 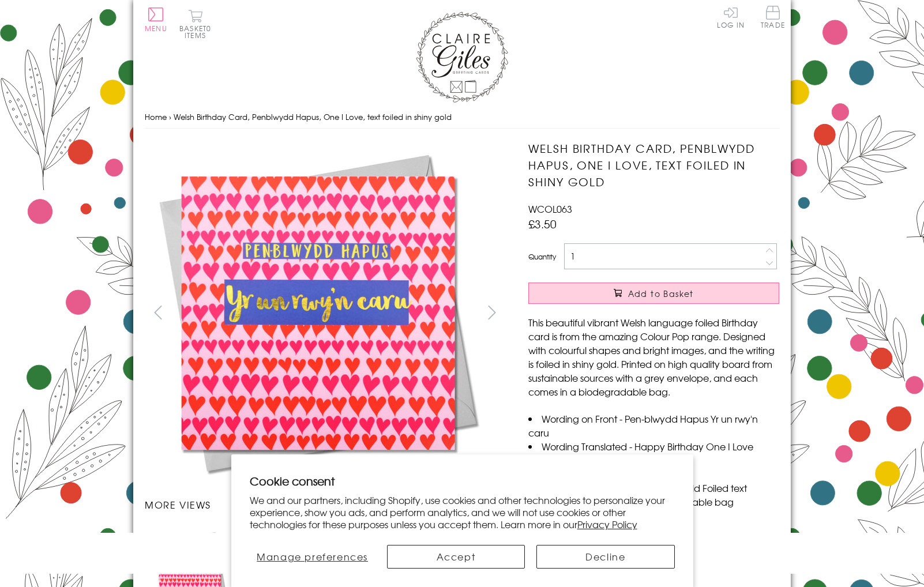 I want to click on button: prev, so click(x=158, y=312).